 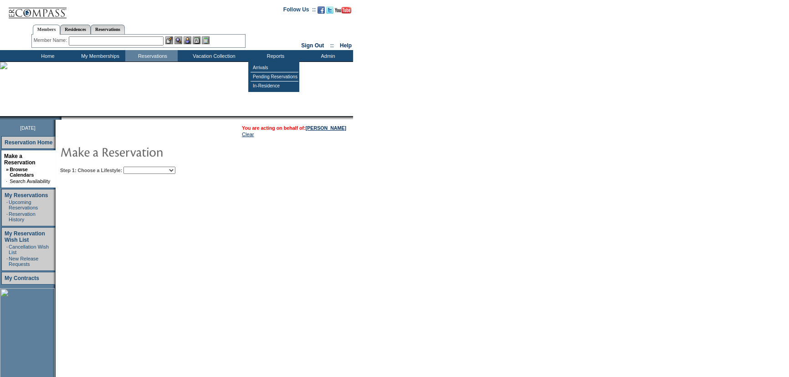 I want to click on td: Vacation Collection, so click(x=213, y=56).